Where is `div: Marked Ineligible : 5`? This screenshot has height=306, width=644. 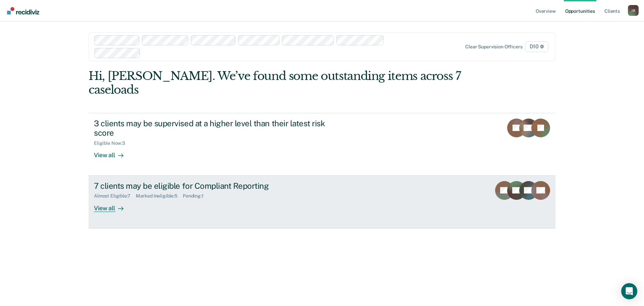 div: Marked Ineligible : 5 is located at coordinates (159, 196).